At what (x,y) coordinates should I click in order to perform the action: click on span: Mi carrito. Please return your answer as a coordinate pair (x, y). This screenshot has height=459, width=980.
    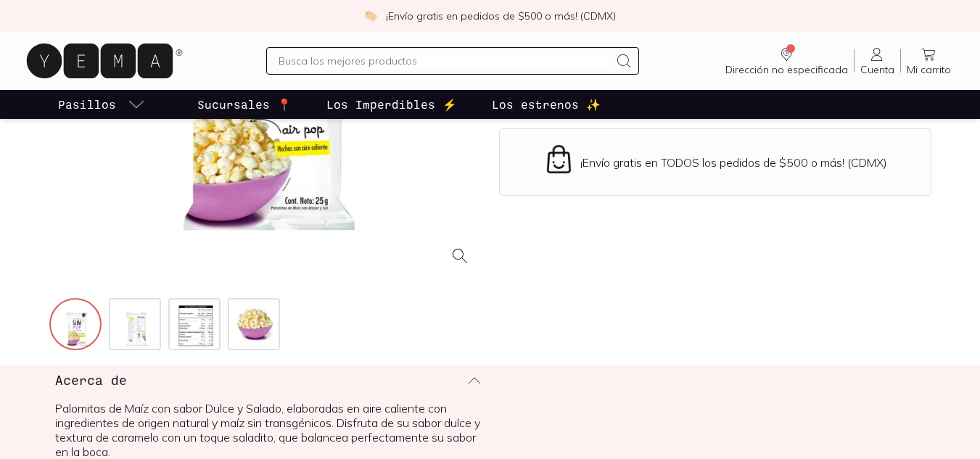
    Looking at the image, I should click on (929, 70).